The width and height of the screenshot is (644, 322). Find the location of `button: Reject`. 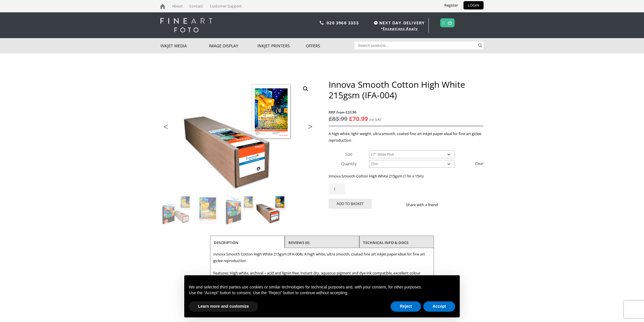

button: Reject is located at coordinates (406, 306).